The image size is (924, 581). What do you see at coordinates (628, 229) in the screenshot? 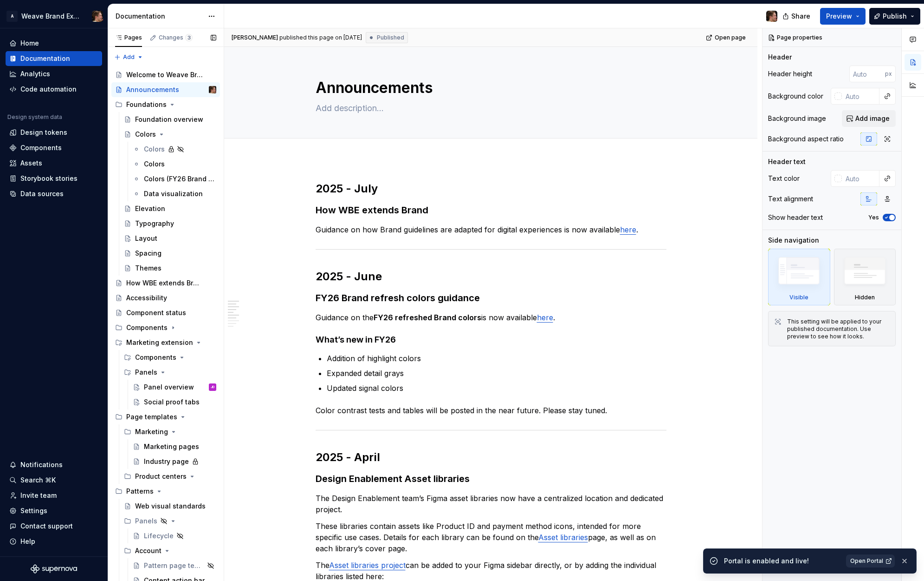
I see `a: here` at bounding box center [628, 229].